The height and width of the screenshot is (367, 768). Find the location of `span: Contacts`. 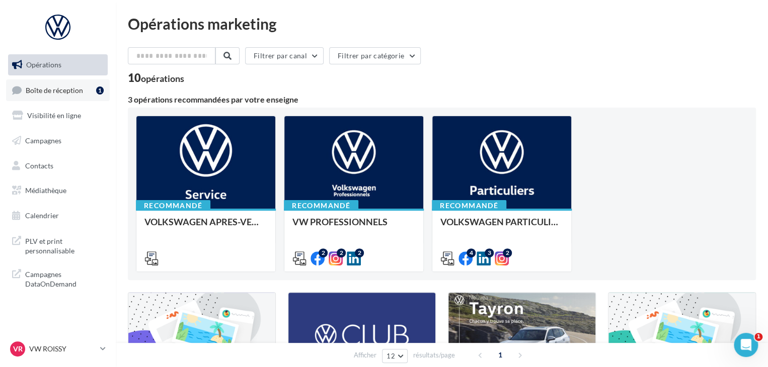

span: Contacts is located at coordinates (39, 165).